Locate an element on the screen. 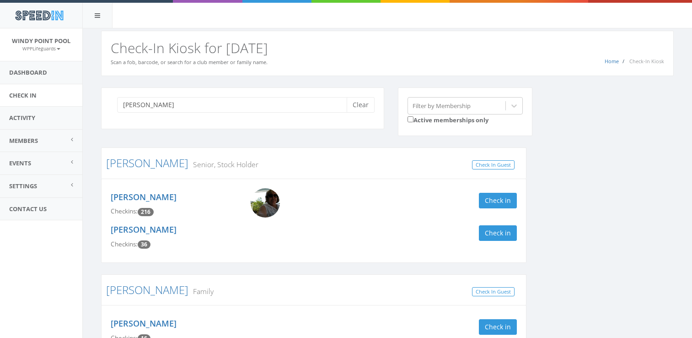  div: Filter by Membership is located at coordinates (441, 105).